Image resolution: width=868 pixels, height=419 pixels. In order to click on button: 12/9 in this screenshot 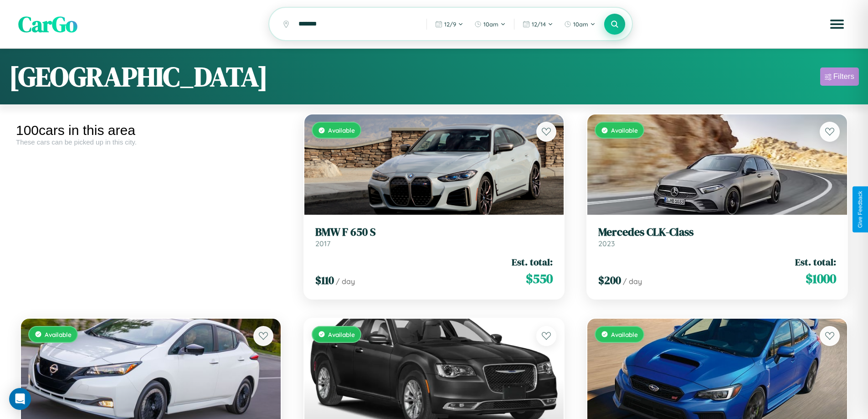, I will do `click(449, 24)`.